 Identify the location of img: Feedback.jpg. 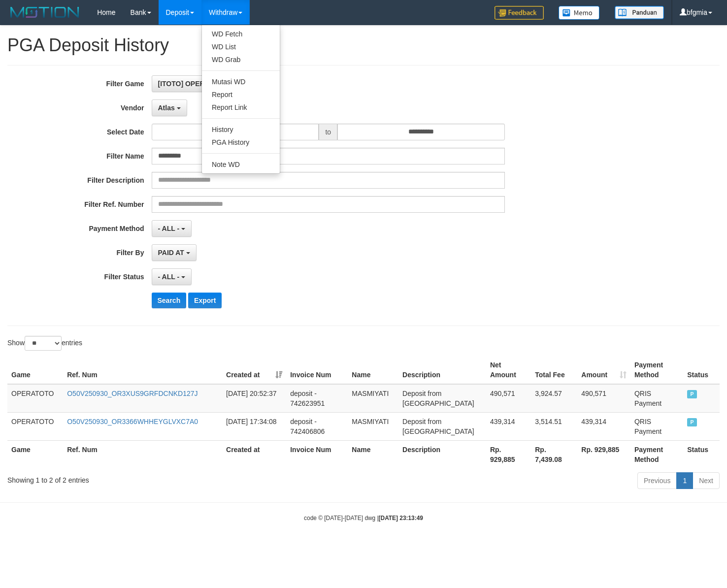
(519, 12).